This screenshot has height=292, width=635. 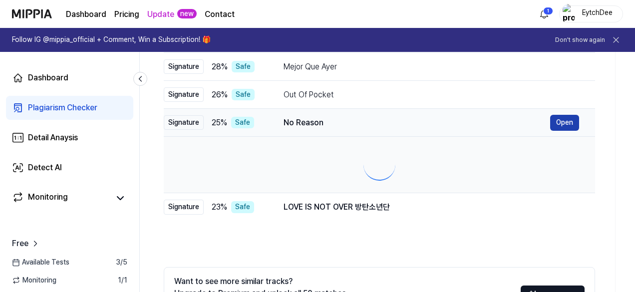 I want to click on div: Plagiarism Checker, so click(x=62, y=108).